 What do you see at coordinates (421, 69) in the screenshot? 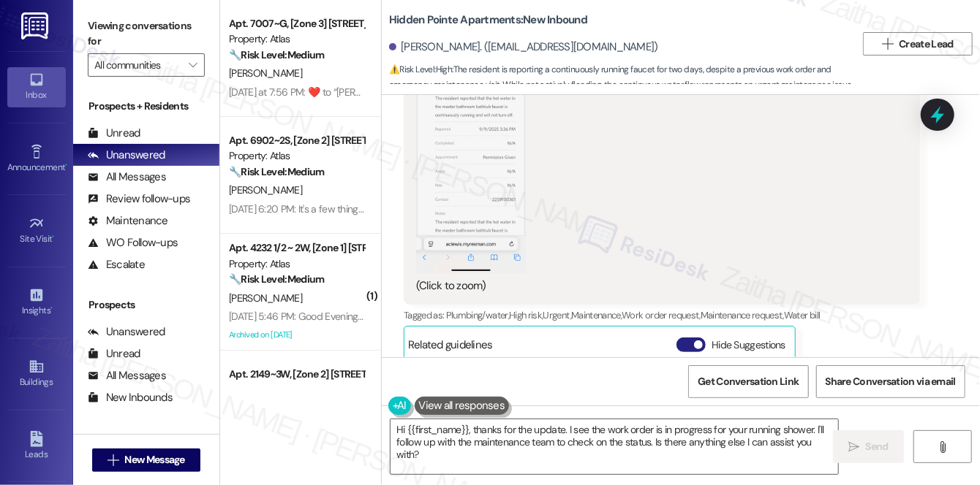
I see `strong: ⚠️ Risk Level: High` at bounding box center [421, 69].